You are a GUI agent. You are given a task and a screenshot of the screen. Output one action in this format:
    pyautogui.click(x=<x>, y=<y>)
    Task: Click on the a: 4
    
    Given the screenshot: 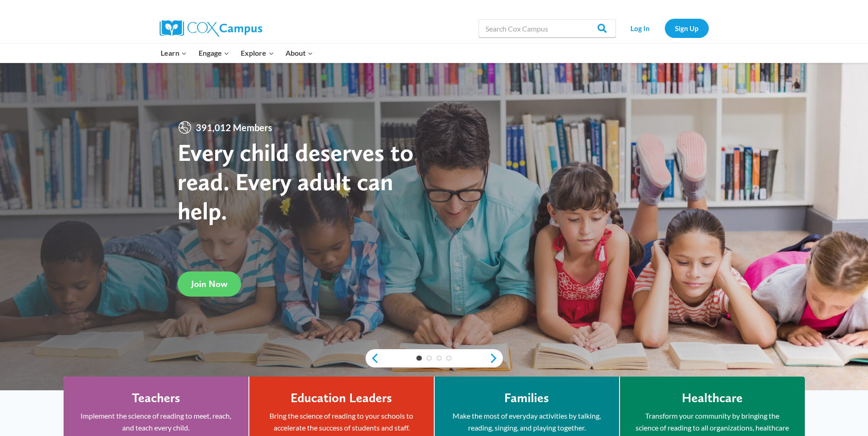 What is the action you would take?
    pyautogui.click(x=449, y=358)
    